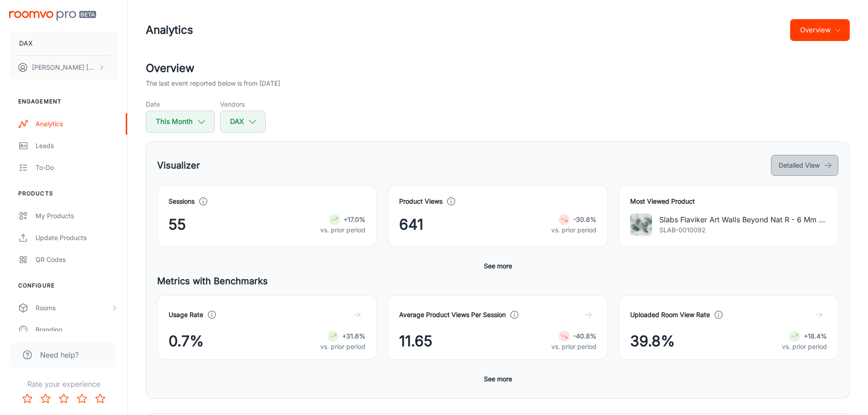 The image size is (868, 415). I want to click on button: This Month, so click(180, 122).